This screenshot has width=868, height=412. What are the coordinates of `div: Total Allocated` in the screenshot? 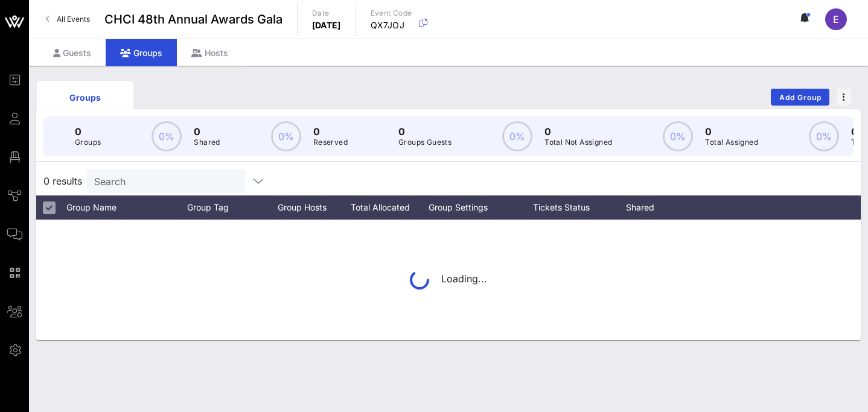 It's located at (387, 208).